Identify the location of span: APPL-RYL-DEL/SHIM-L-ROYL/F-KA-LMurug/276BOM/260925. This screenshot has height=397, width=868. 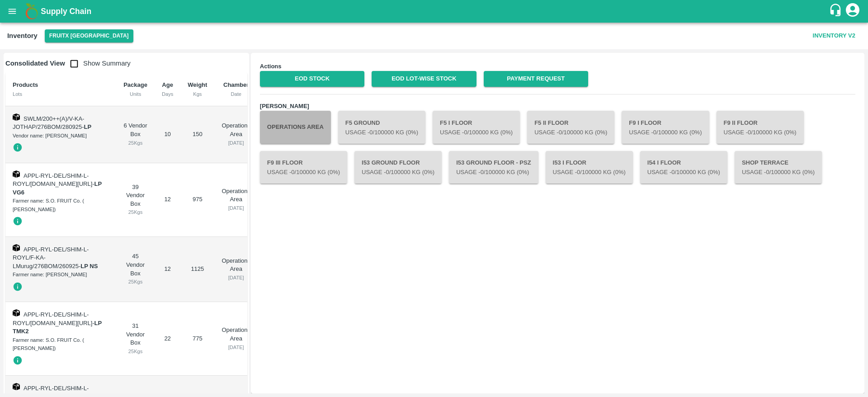
(50, 258).